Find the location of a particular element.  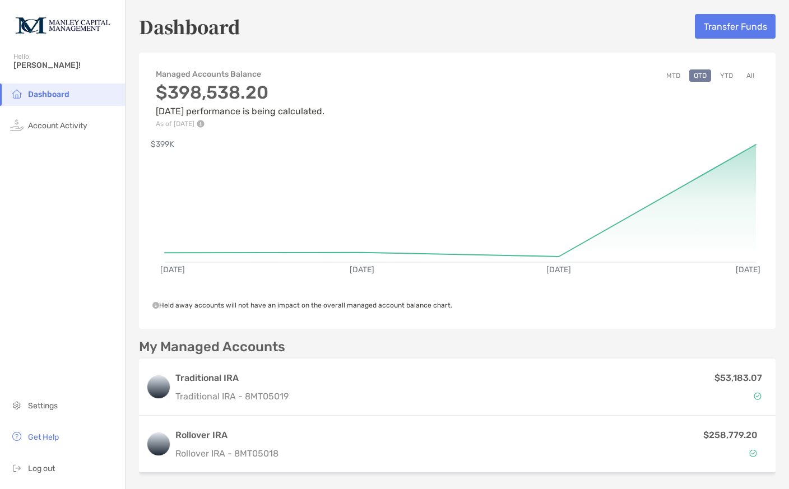

img: logout icon is located at coordinates (17, 468).